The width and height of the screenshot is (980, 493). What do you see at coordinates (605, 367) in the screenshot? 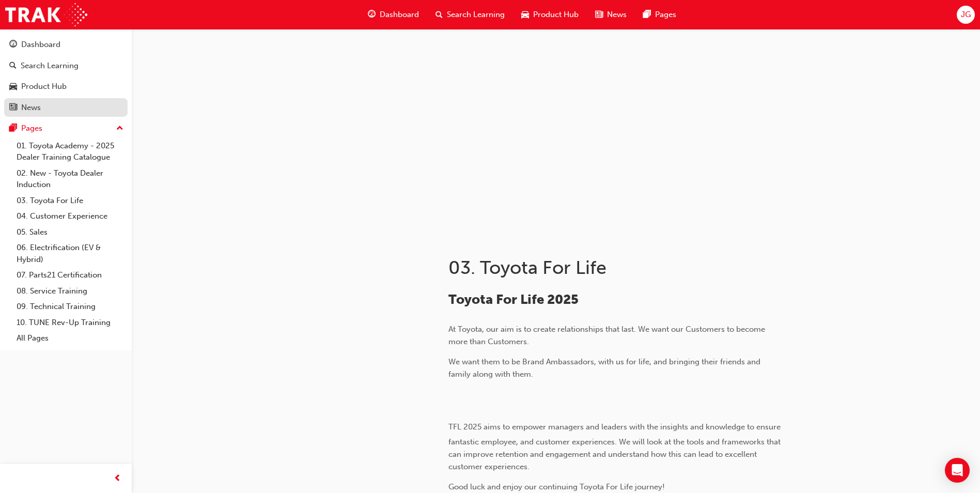
I see `span: We want them to be Brand Ambassadors, with us for life, and bringing their friends and family alo...` at bounding box center [605, 367].